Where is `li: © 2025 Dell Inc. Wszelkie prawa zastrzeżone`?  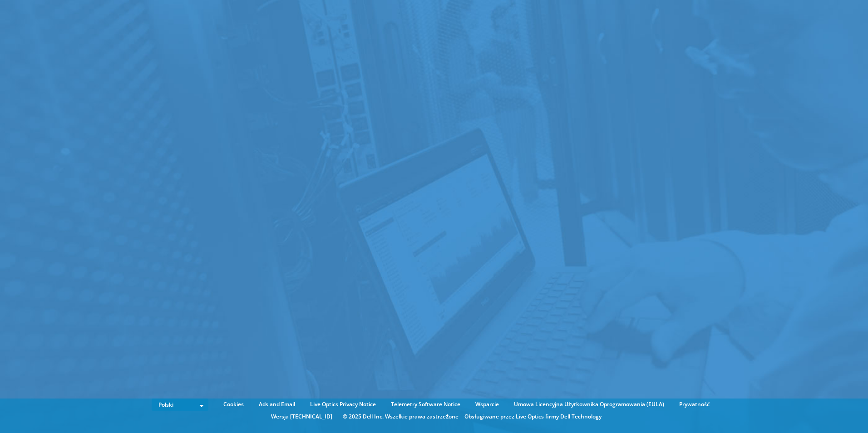
li: © 2025 Dell Inc. Wszelkie prawa zastrzeżone is located at coordinates (401, 417).